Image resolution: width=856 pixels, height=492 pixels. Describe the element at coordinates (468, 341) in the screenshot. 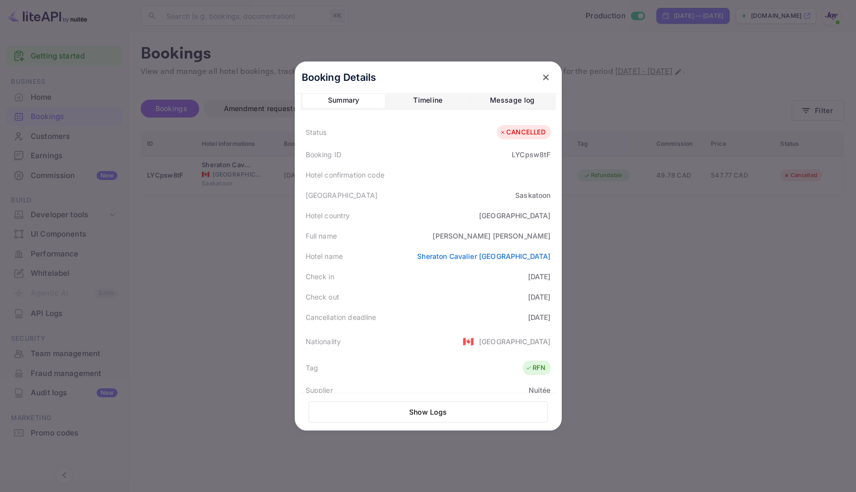

I see `span: United States` at that location.